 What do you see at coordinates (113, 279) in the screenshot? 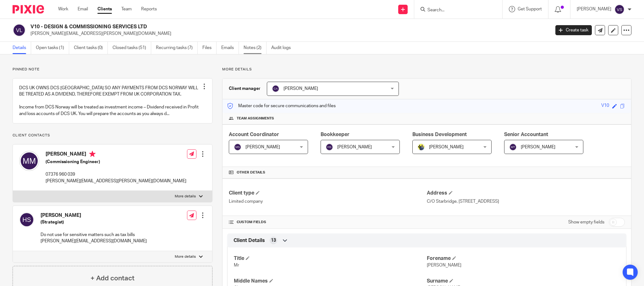
I see `h4: + Add contact` at bounding box center [113, 279].